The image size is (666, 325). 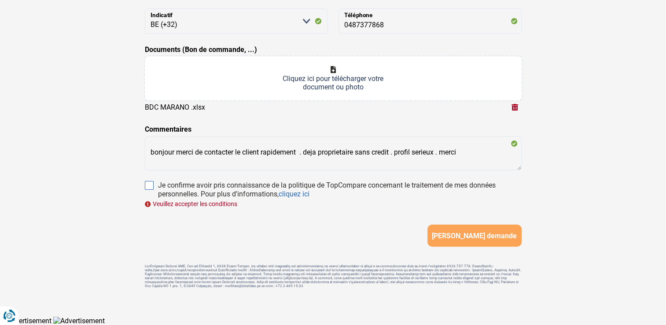 What do you see at coordinates (430, 21) in the screenshot?
I see `input: 401020304` at bounding box center [430, 21].